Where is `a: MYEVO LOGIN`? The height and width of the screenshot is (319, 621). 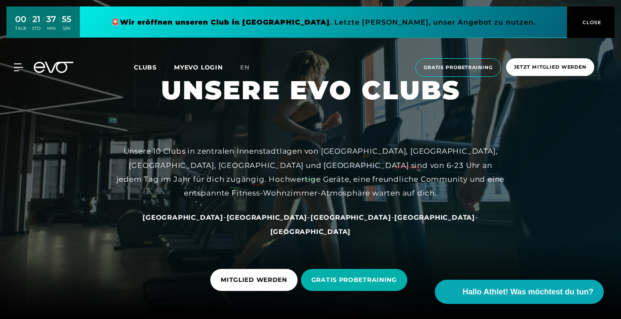
a: MYEVO LOGIN is located at coordinates (198, 67).